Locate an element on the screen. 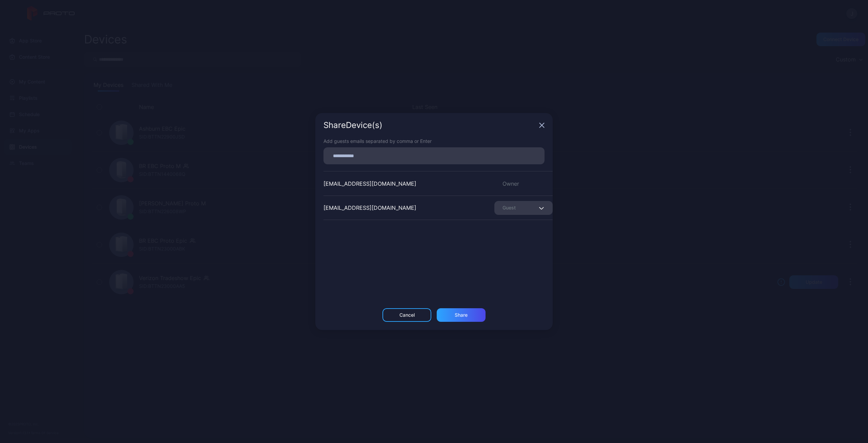  div: Share Device (s) is located at coordinates (430, 126).